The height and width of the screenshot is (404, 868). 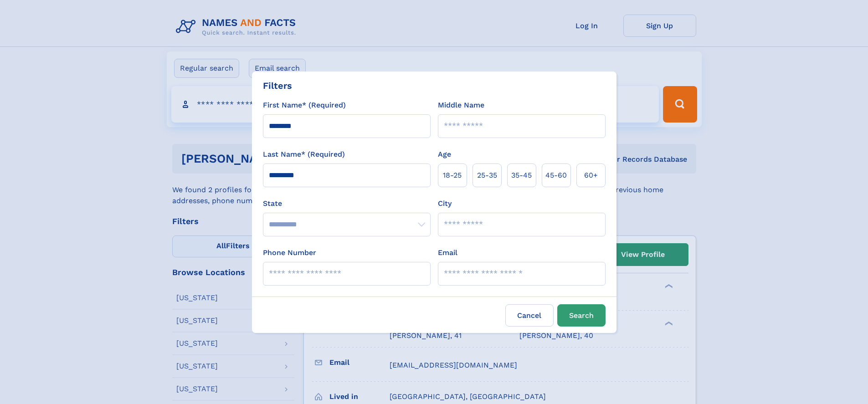 What do you see at coordinates (448, 253) in the screenshot?
I see `label: Email` at bounding box center [448, 253].